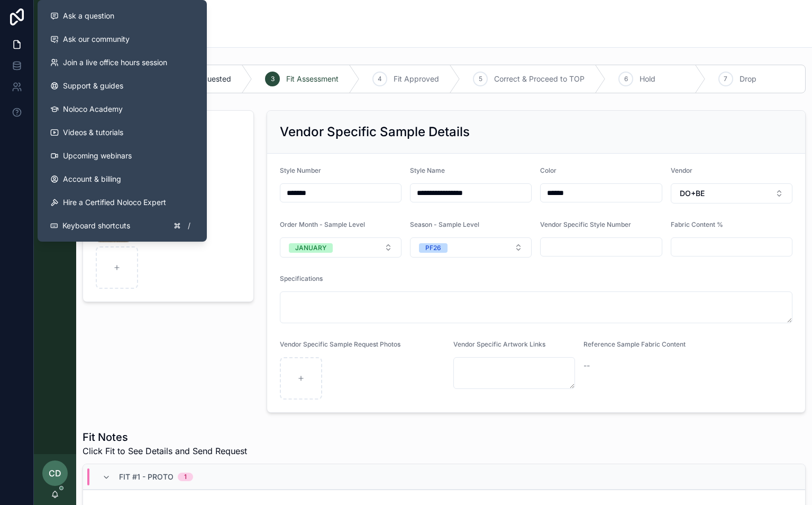  What do you see at coordinates (55, 137) in the screenshot?
I see `div: scrollable content` at bounding box center [55, 137].